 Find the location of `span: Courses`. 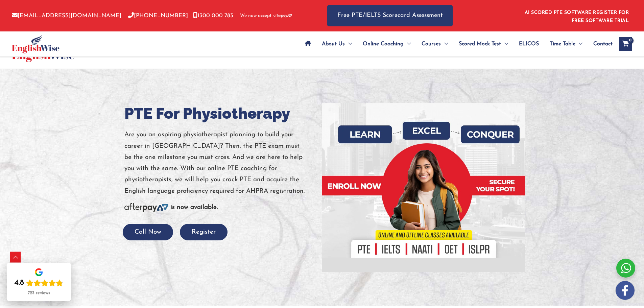

span: Courses is located at coordinates (431, 44).